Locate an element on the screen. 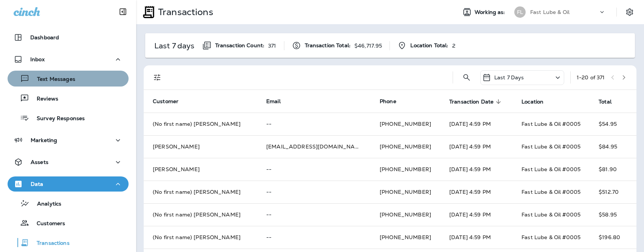 The height and width of the screenshot is (252, 644). p: Inbox is located at coordinates (37, 59).